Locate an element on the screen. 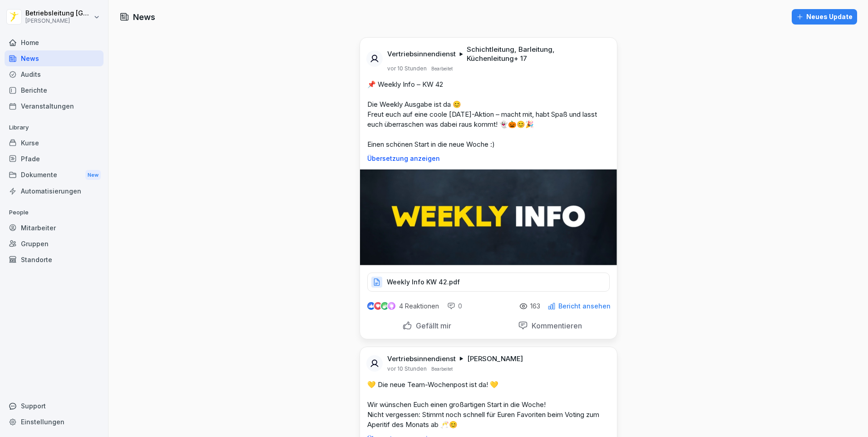  div: Einstellungen is located at coordinates (54, 422).